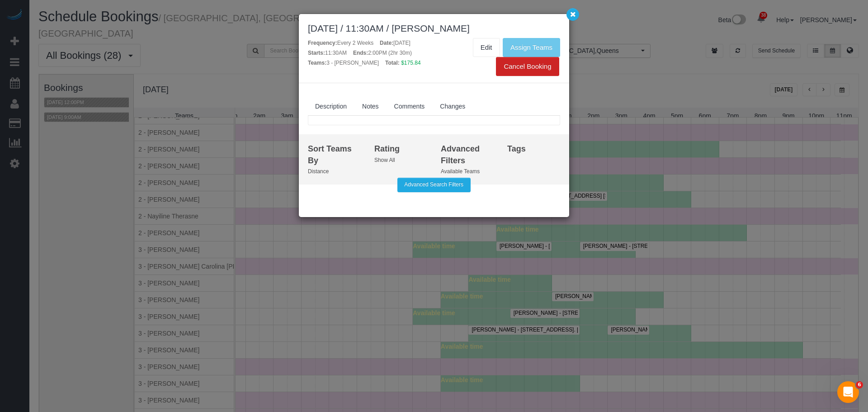 The width and height of the screenshot is (868, 412). I want to click on a: Notes, so click(370, 106).